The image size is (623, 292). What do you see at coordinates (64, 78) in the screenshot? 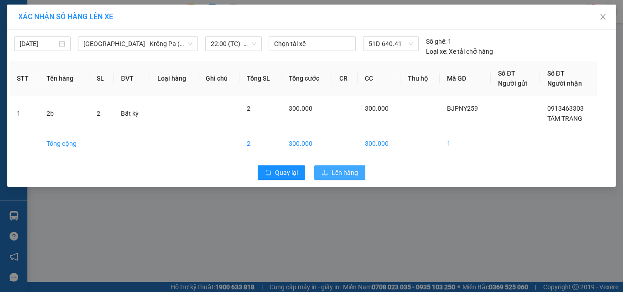
I see `th: Tên hàng` at bounding box center [64, 78].